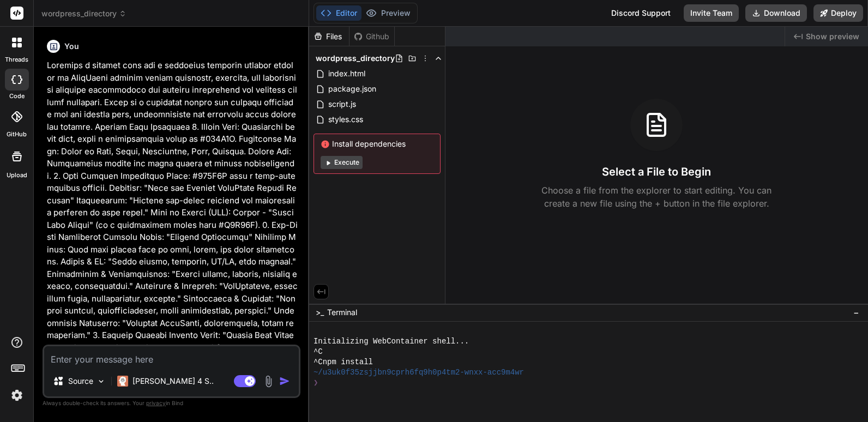  What do you see at coordinates (347, 74) in the screenshot?
I see `span: index.html` at bounding box center [347, 74].